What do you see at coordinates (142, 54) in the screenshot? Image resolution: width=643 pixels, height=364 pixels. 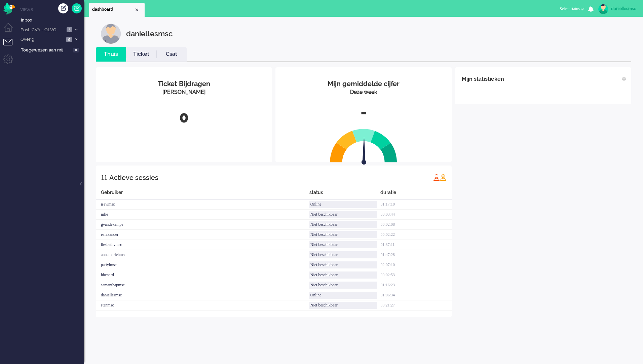 I see `a: Ticket` at bounding box center [142, 54].